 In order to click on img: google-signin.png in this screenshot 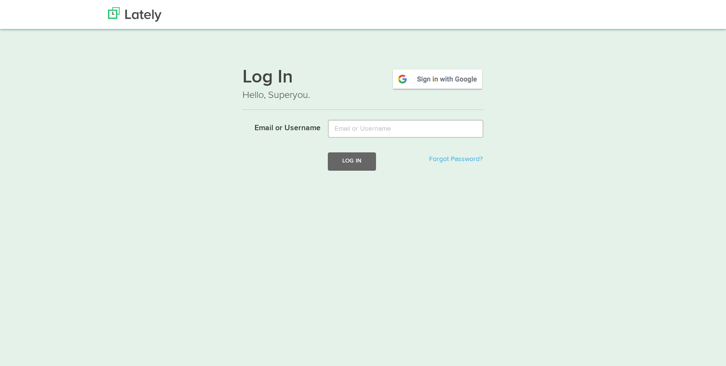, I will do `click(438, 79)`.